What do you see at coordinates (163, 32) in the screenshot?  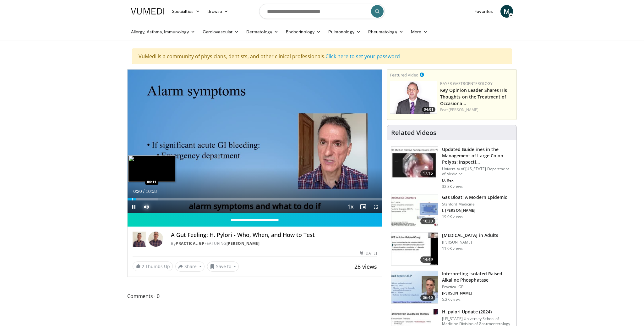 I see `a: Allergy, Asthma, Immunology` at bounding box center [163, 32].